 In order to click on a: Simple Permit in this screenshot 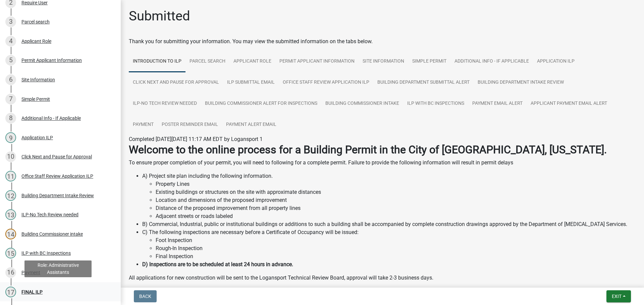, I will do `click(429, 62)`.